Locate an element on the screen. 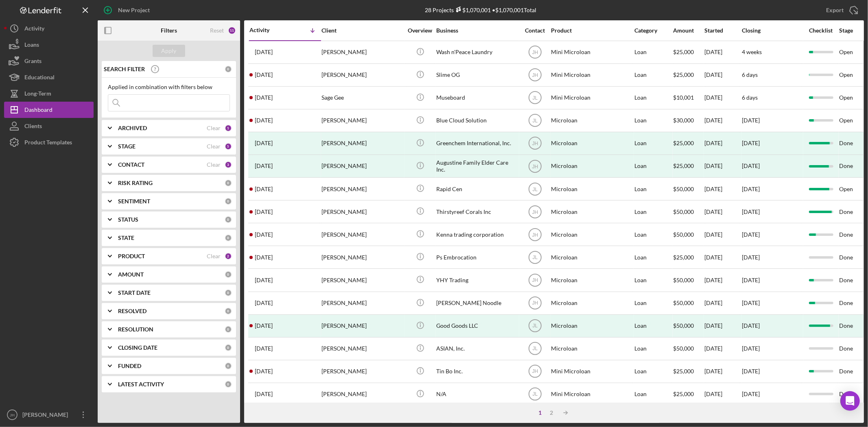 This screenshot has height=427, width=868. div: New Project is located at coordinates (134, 11).